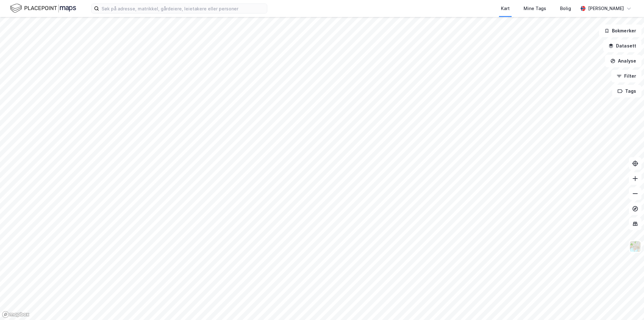 The width and height of the screenshot is (644, 320). What do you see at coordinates (505, 9) in the screenshot?
I see `div: Kart` at bounding box center [505, 9].